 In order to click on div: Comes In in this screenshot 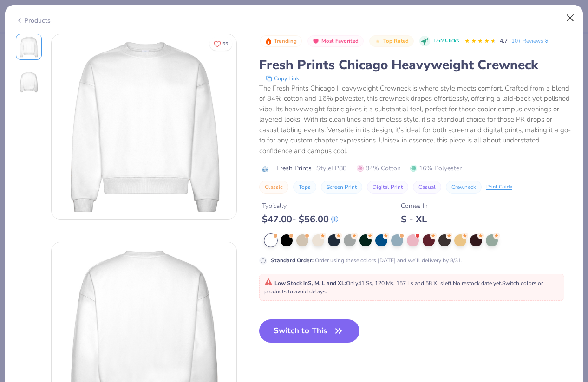, I will do `click(414, 206)`.